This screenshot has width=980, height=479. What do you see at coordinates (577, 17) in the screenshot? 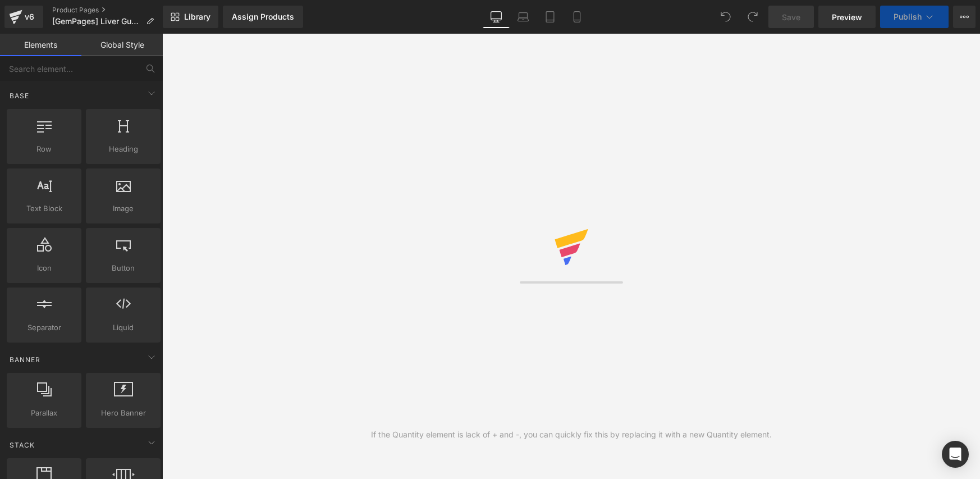
I see `a: Mobile` at bounding box center [577, 17].